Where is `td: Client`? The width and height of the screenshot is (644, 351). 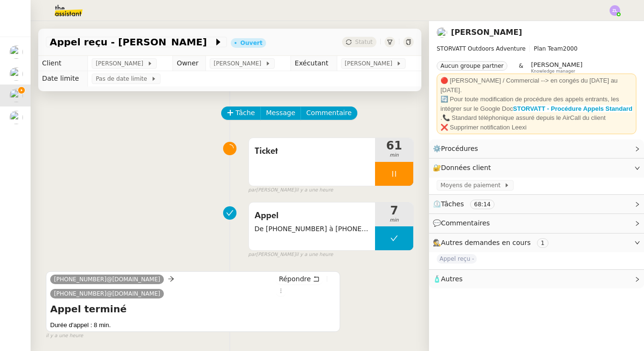 td: Client is located at coordinates (63, 63).